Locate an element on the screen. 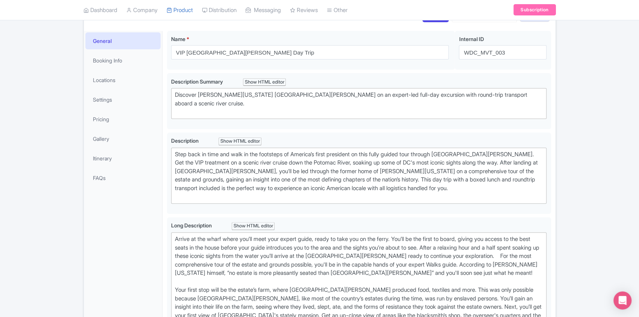 The image size is (639, 317). span: Long Description is located at coordinates (192, 225).